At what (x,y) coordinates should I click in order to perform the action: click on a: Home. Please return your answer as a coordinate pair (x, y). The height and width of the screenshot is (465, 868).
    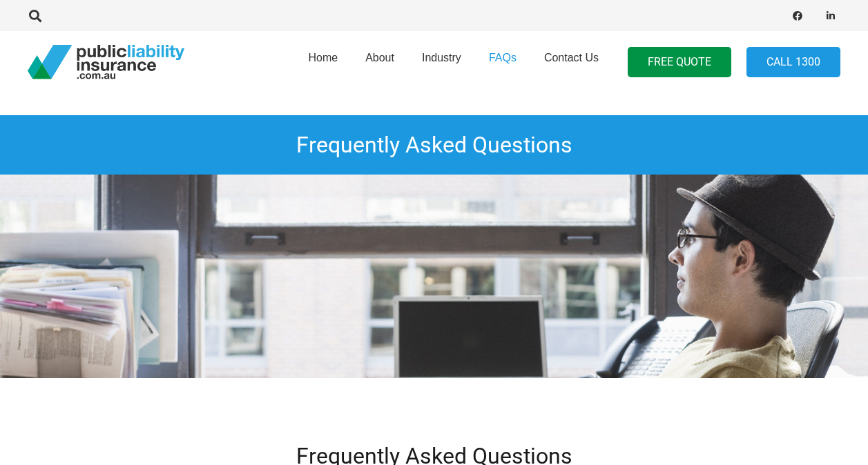
    Looking at the image, I should click on (323, 62).